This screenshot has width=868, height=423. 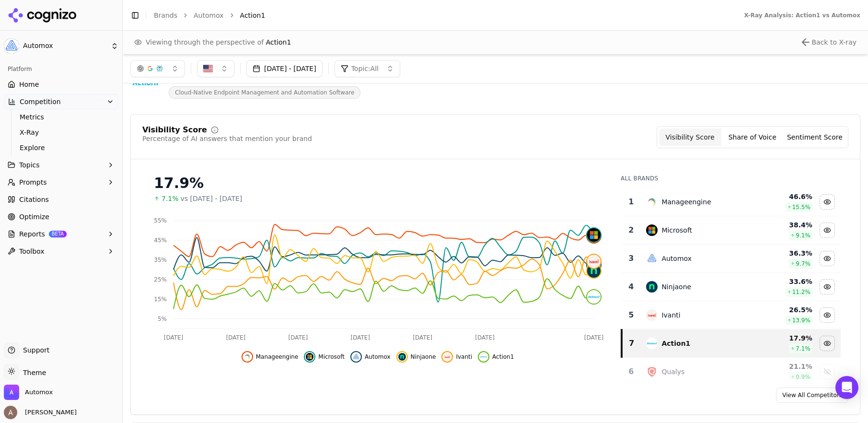 What do you see at coordinates (61, 234) in the screenshot?
I see `button: ReportsBETA` at bounding box center [61, 234].